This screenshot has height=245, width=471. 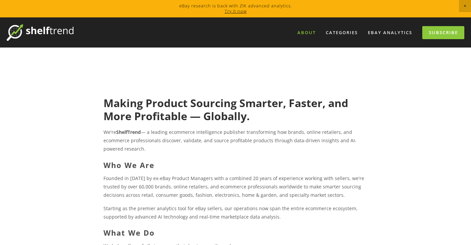 What do you see at coordinates (129, 232) in the screenshot?
I see `strong: What We Do` at bounding box center [129, 232].